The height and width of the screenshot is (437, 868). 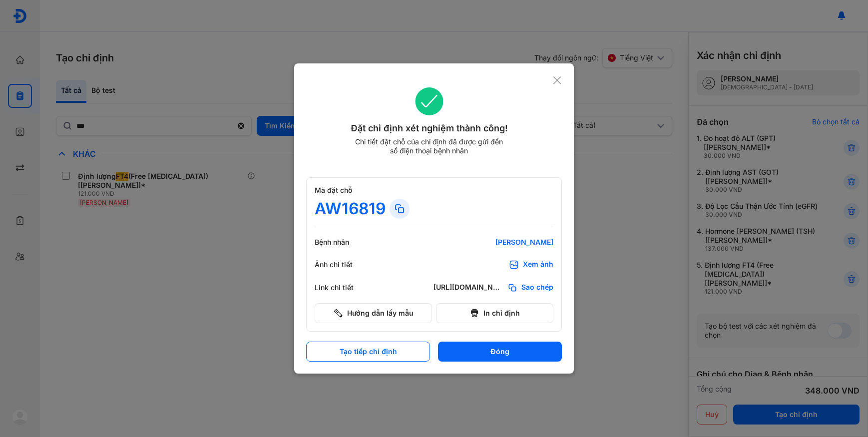 I want to click on button: Hướng dẫn lấy mẫu, so click(x=373, y=313).